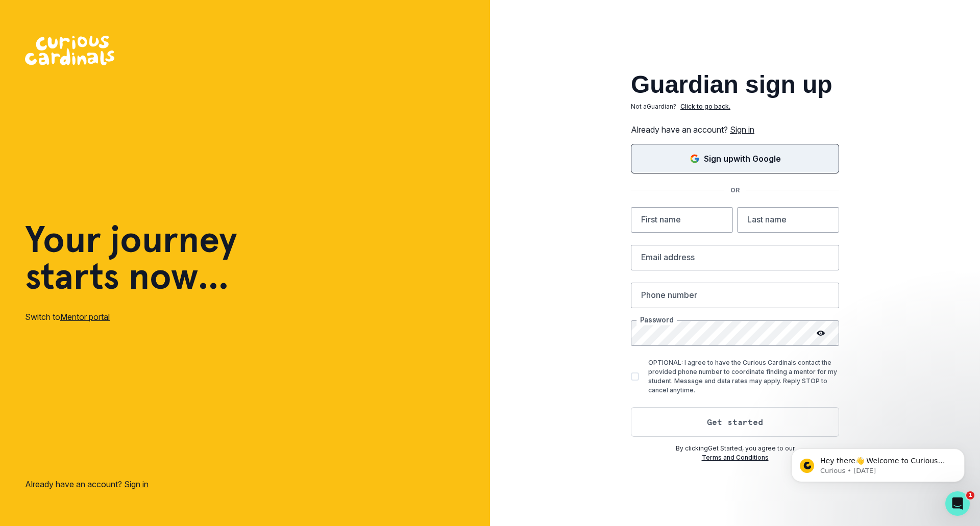 This screenshot has height=526, width=980. Describe the element at coordinates (735, 449) in the screenshot. I see `p: By clicking Get Started , you agree to our` at that location.